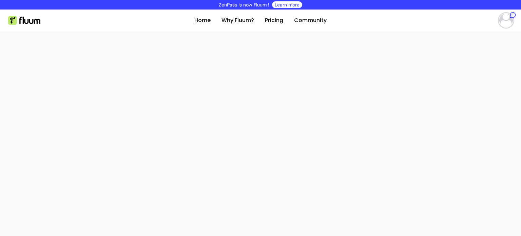  What do you see at coordinates (203, 20) in the screenshot?
I see `a: Home` at bounding box center [203, 20].